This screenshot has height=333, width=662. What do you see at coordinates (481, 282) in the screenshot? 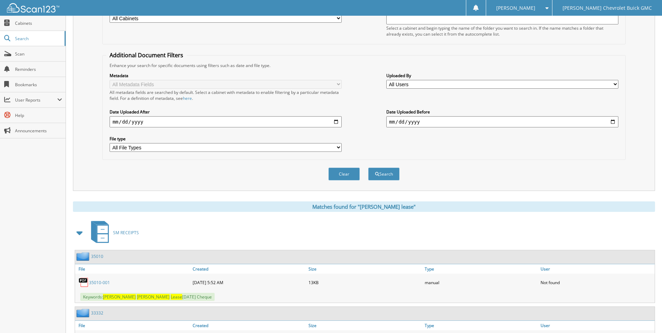
I see `div: manual` at bounding box center [481, 282].